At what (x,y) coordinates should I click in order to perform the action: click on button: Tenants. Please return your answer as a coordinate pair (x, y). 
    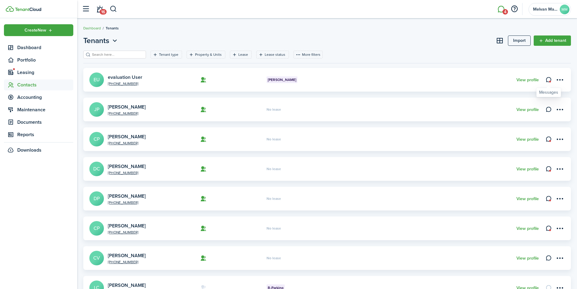
    Looking at the image, I should click on (101, 41).